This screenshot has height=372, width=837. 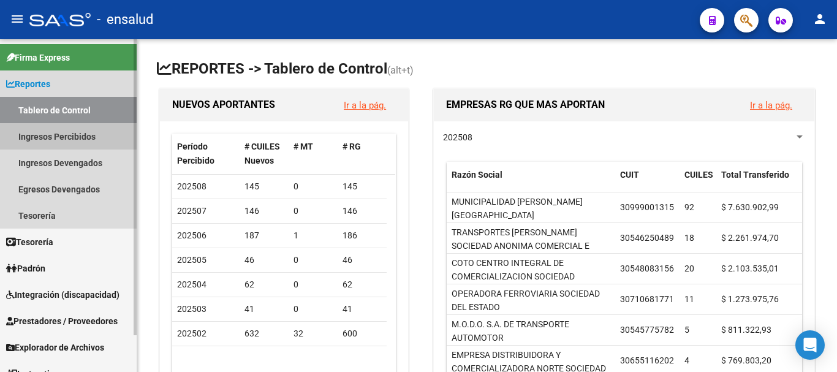 I want to click on span: 202507, so click(x=192, y=211).